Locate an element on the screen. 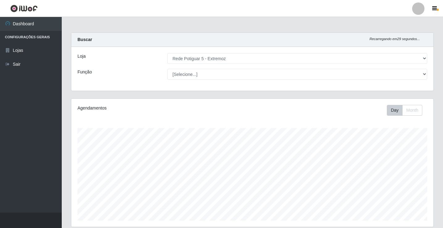 The width and height of the screenshot is (443, 228). button: Month is located at coordinates (412, 110).